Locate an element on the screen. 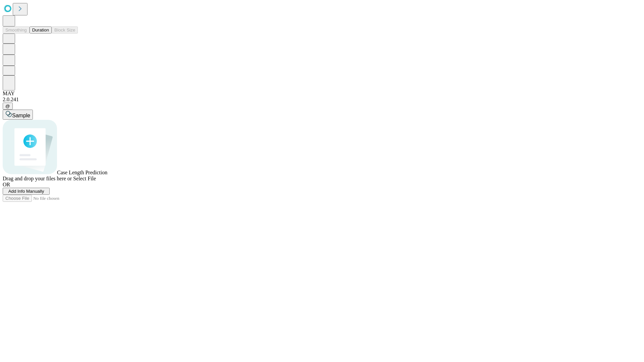  span: Sample is located at coordinates (21, 115).